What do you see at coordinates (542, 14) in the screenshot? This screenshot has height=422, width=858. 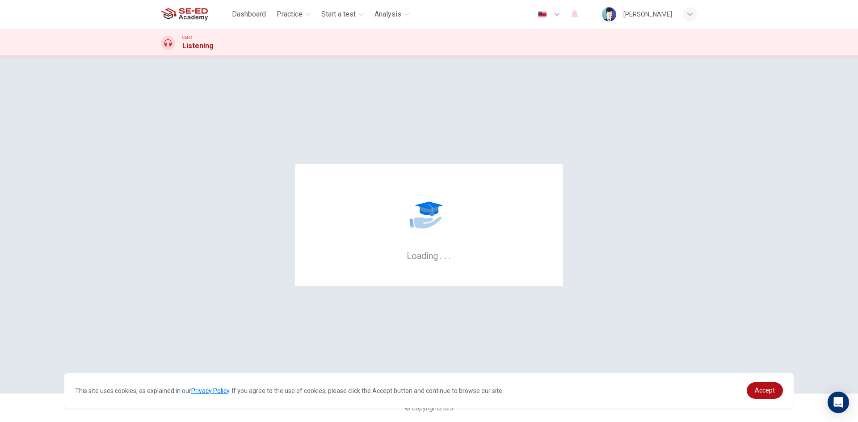 I see `img: en` at bounding box center [542, 14].